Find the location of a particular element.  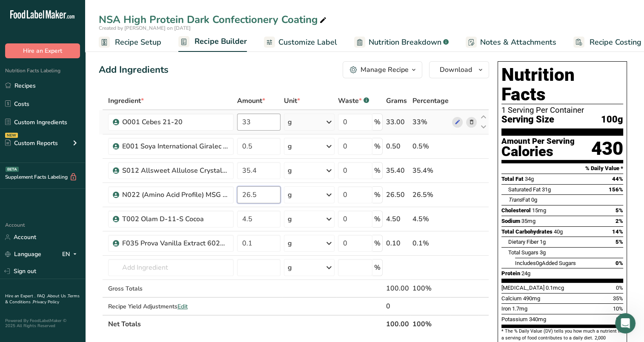

div: Add Ingredients is located at coordinates (134, 70).